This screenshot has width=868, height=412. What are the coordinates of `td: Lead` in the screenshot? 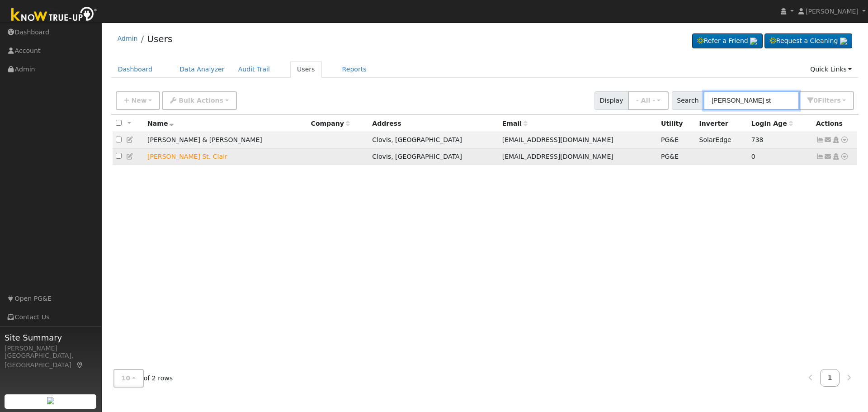 It's located at (226, 157).